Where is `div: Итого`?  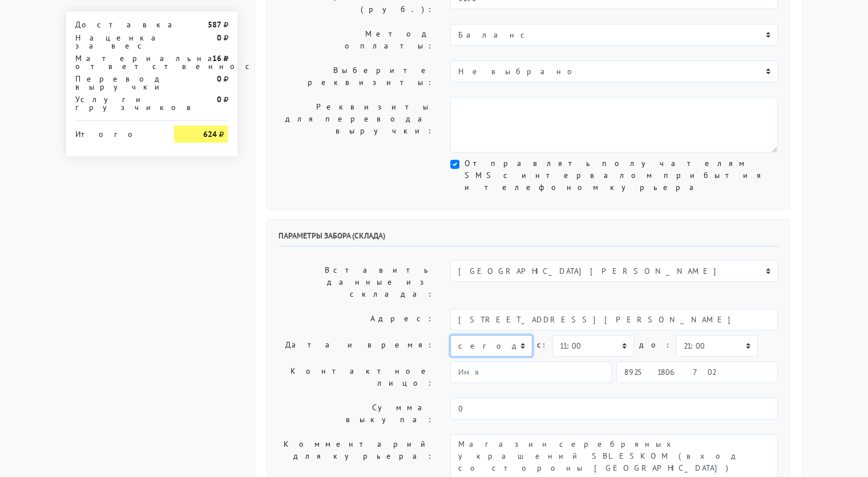 div: Итого is located at coordinates (116, 132).